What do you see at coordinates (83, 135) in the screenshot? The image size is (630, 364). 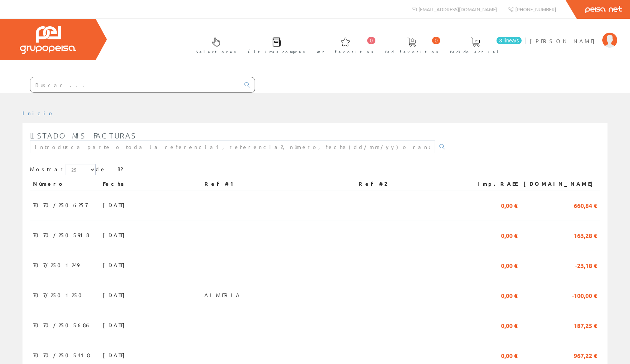 I see `span: Listado mis facturas` at bounding box center [83, 135].